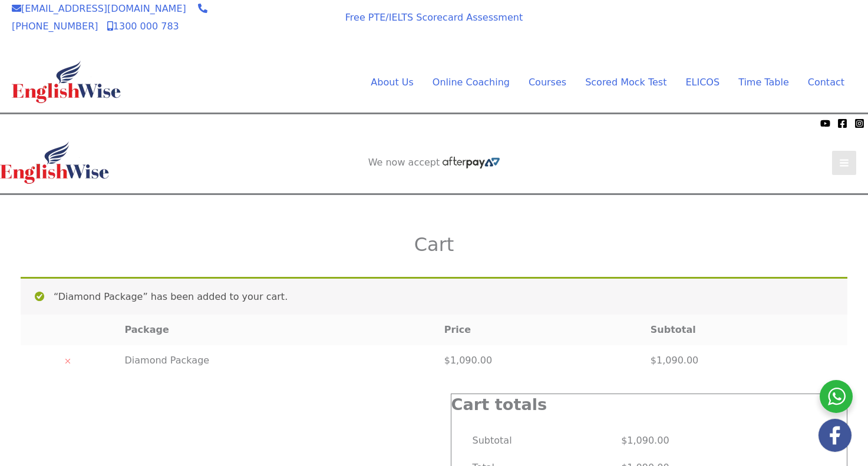 This screenshot has height=466, width=868. Describe the element at coordinates (859, 123) in the screenshot. I see `a: Instagram` at that location.